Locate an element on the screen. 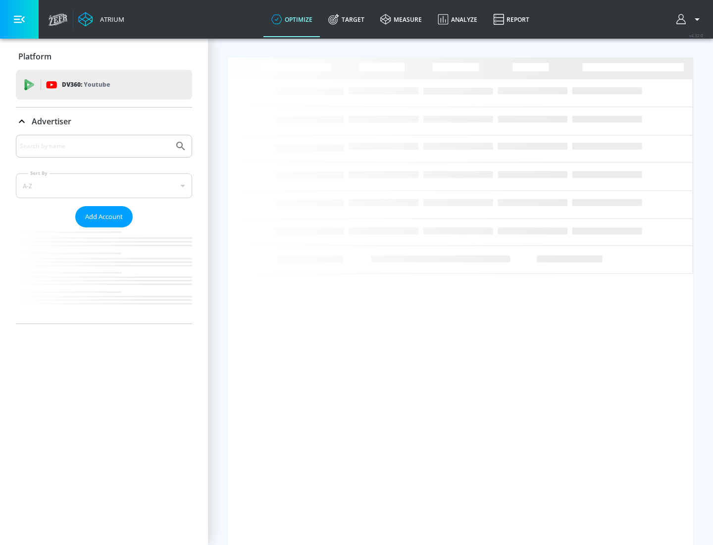 This screenshot has height=545, width=713. a: measure is located at coordinates (401, 19).